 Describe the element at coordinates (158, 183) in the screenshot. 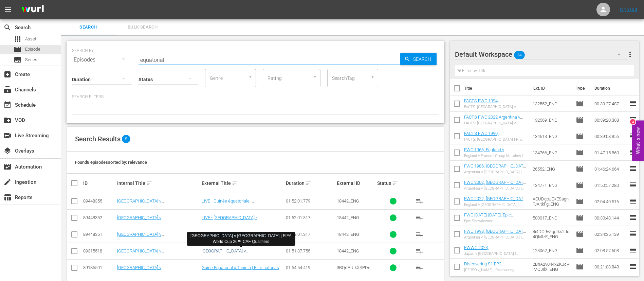

I see `div: Internal Title` at that location.